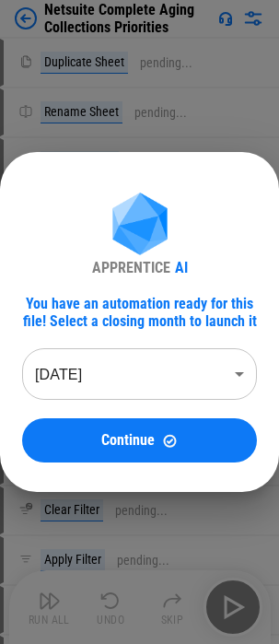  What do you see at coordinates (140, 441) in the screenshot?
I see `button: ContinueContinue` at bounding box center [140, 441].